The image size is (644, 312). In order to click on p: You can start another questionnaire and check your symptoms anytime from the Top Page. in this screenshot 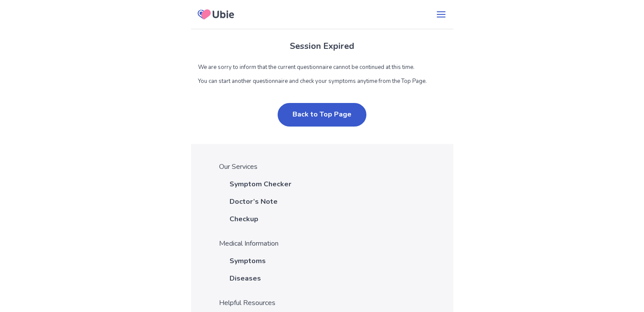, I will do `click(322, 82)`.